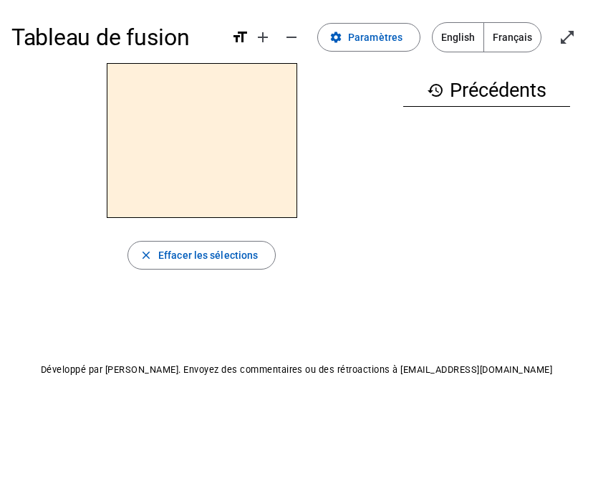  I want to click on h3: Précédents, so click(487, 90).